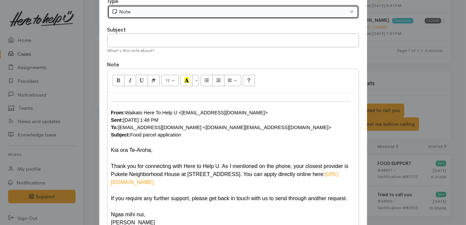  Describe the element at coordinates (142, 80) in the screenshot. I see `button: Underline (CTRL+U)` at that location.